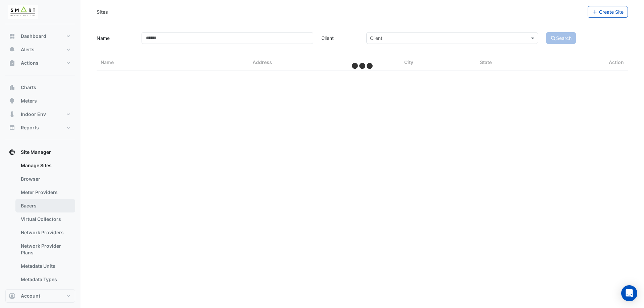 The image size is (644, 308). Describe the element at coordinates (36, 152) in the screenshot. I see `span: Site Manager` at that location.